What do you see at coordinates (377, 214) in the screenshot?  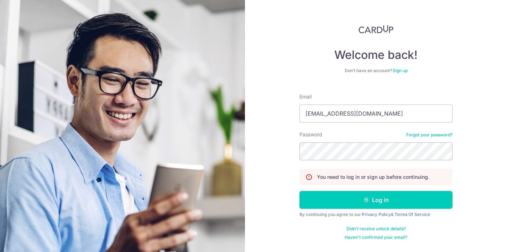 I see `a: Privacy Policy` at bounding box center [377, 214].